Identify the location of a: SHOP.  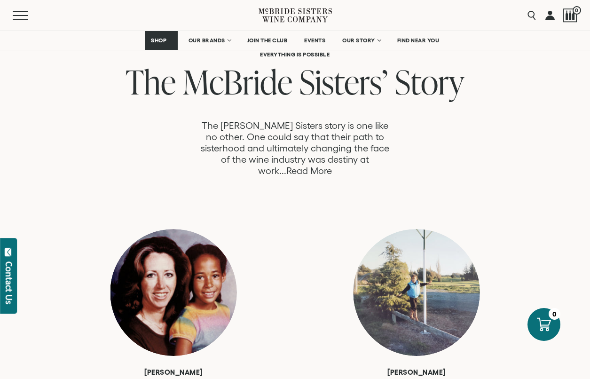
(161, 40).